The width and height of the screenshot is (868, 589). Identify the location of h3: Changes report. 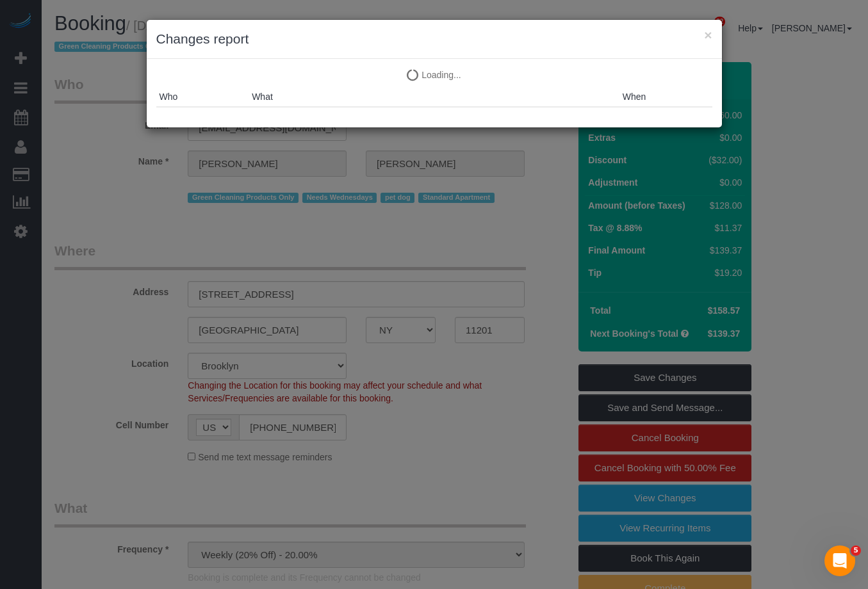
(434, 39).